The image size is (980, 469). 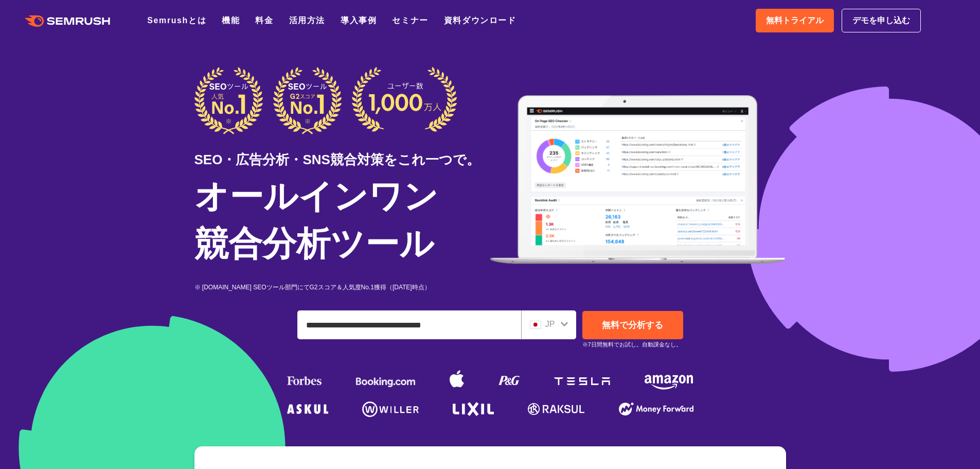 I want to click on span: 無料トライアル, so click(x=795, y=21).